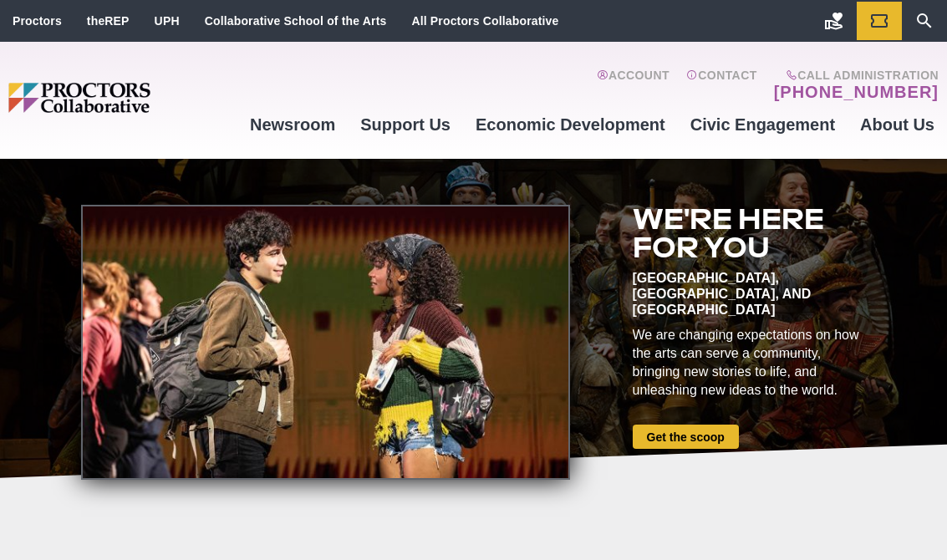  What do you see at coordinates (485, 21) in the screenshot?
I see `a: All Proctors Collaborative` at bounding box center [485, 21].